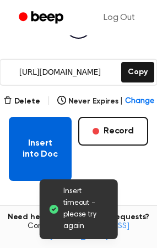 Image resolution: width=157 pixels, height=248 pixels. Describe the element at coordinates (78, 231) in the screenshot. I see `span: Contact us` at that location.